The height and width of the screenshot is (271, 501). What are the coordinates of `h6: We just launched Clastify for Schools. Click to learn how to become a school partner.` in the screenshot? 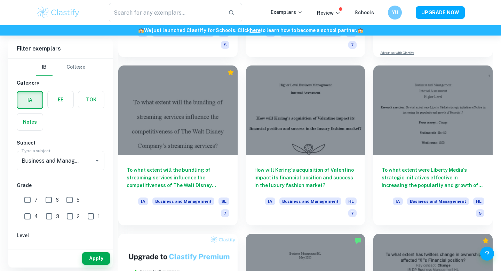 It's located at (250, 30).